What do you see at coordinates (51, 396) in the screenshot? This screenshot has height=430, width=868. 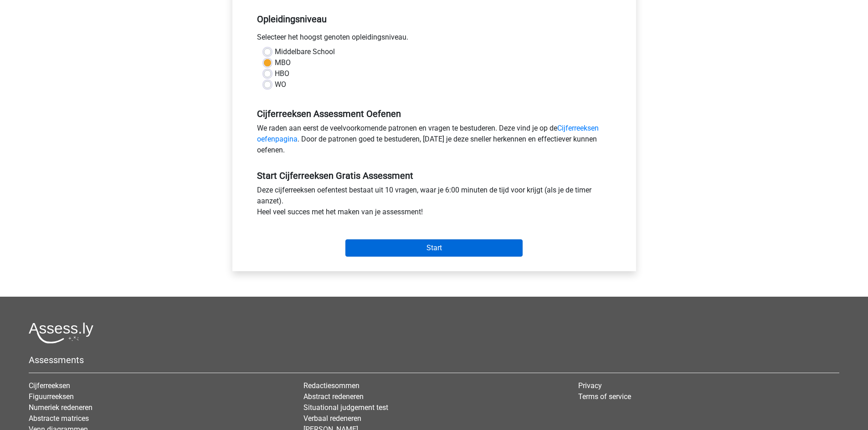 I see `a: Figuurreeksen` at bounding box center [51, 396].